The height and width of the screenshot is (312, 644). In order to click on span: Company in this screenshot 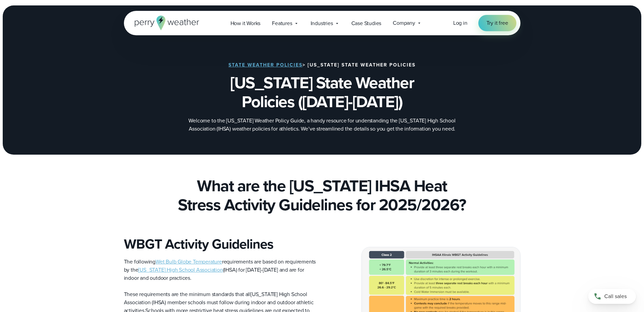, I will do `click(404, 23)`.